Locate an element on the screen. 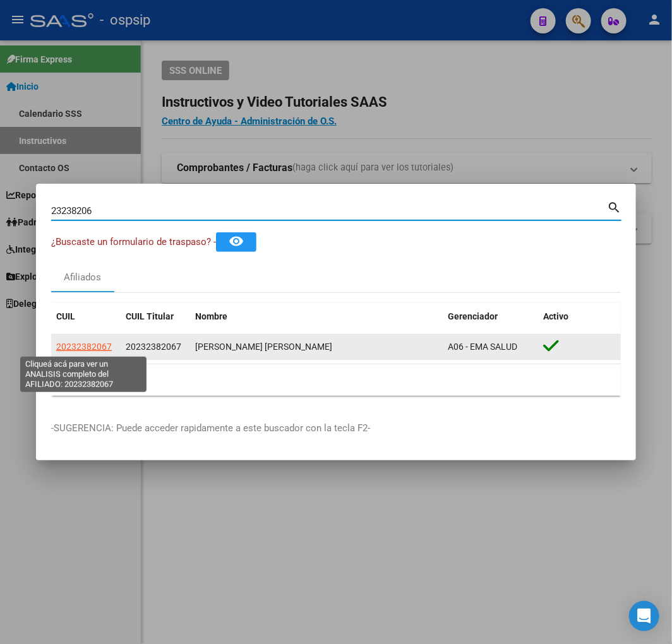 The image size is (672, 644). span: CUIL Titular is located at coordinates (150, 316).